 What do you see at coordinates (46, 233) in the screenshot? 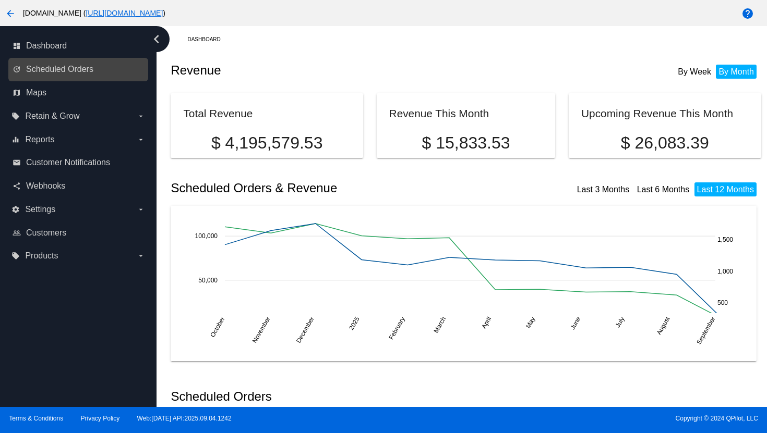
I see `span: Customers` at bounding box center [46, 233].